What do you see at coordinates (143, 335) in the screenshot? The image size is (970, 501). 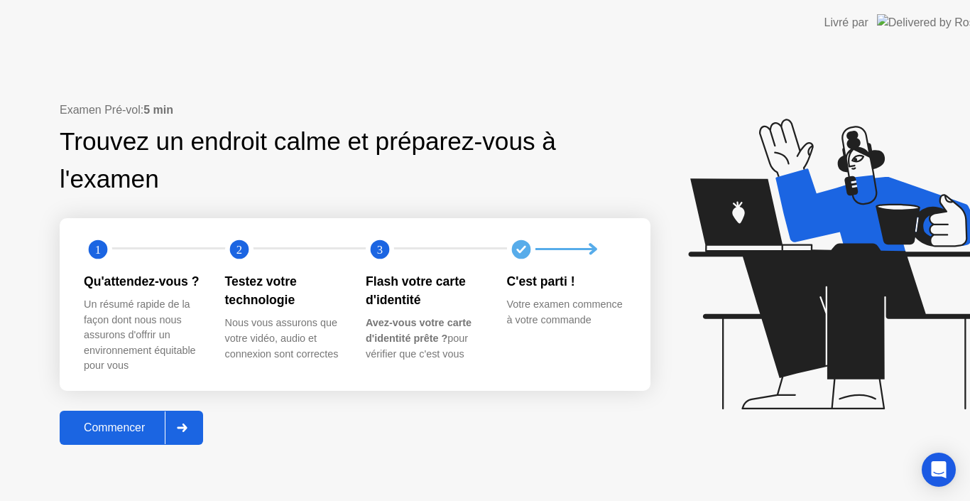 I see `div: Un résumé rapide de la façon dont nous nous assurons d'offrir un environnement équitable pour vous` at bounding box center [143, 335].